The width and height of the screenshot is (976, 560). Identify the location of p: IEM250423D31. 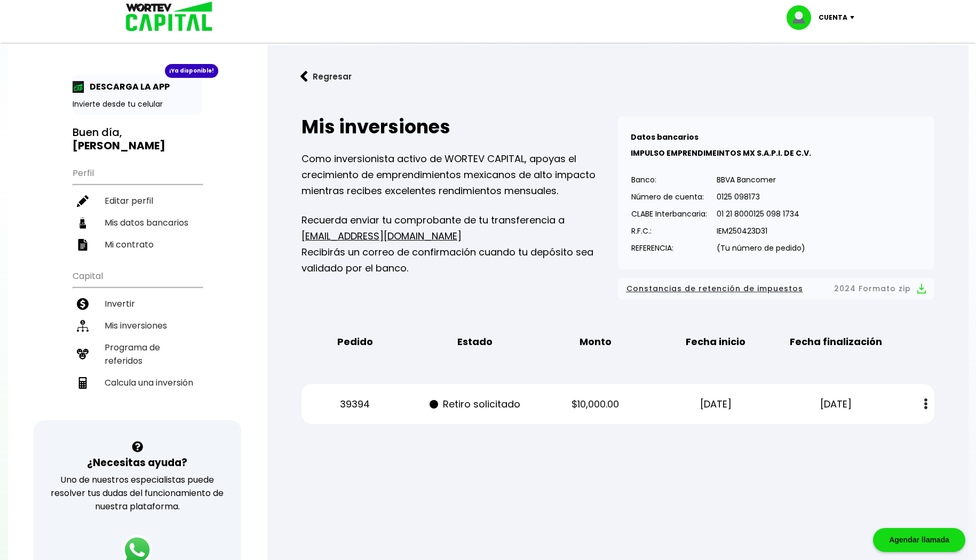
(761, 231).